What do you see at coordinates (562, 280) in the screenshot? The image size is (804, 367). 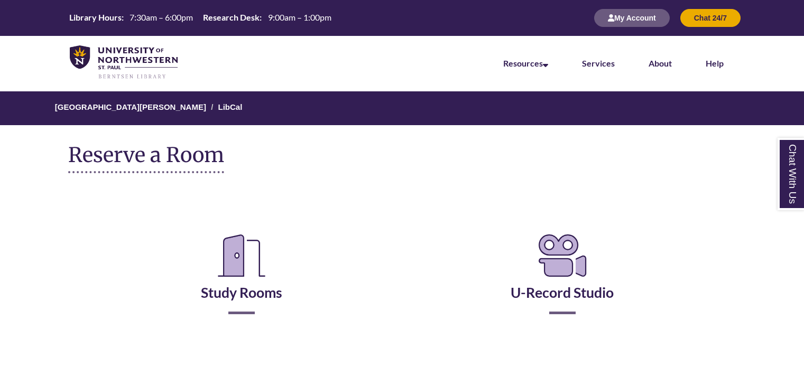 I see `a: U-Record Studio` at bounding box center [562, 280].